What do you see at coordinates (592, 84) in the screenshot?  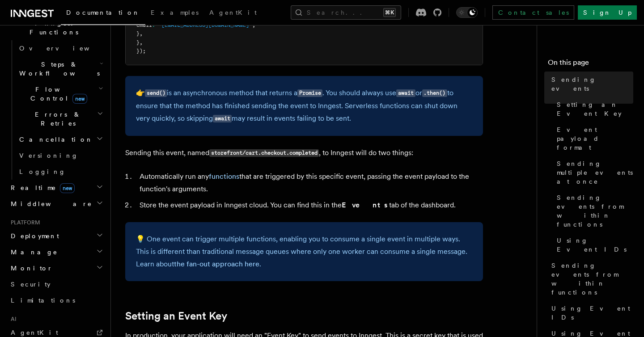 I see `span: Sending events` at bounding box center [592, 84].